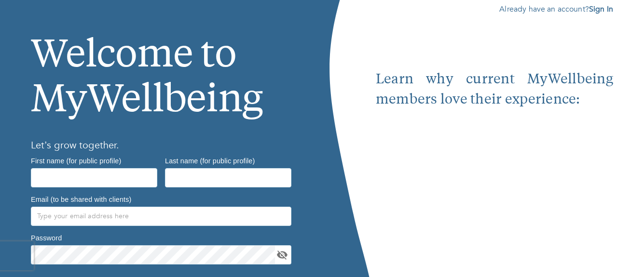 The image size is (644, 277). What do you see at coordinates (495, 90) in the screenshot?
I see `p: Learn why current MyWellbeing members love their experience:` at bounding box center [495, 90].